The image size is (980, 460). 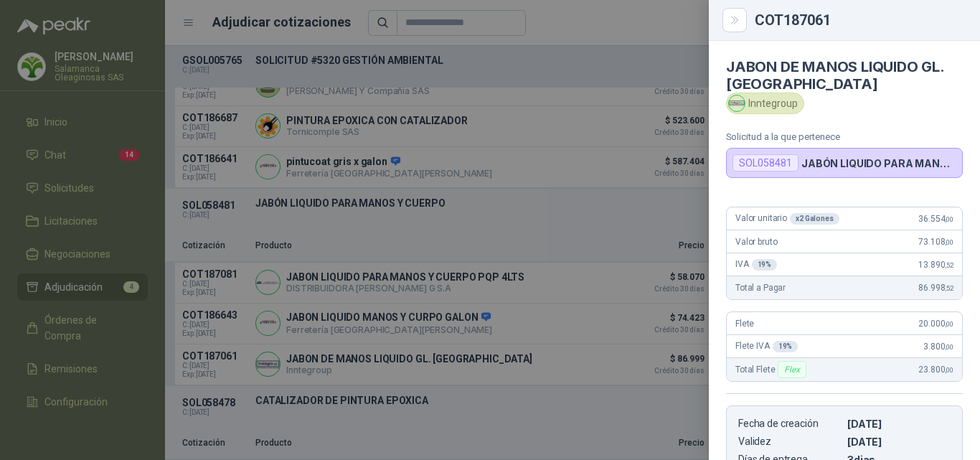 I want to click on p: Solicitud a la que pertenece, so click(x=845, y=136).